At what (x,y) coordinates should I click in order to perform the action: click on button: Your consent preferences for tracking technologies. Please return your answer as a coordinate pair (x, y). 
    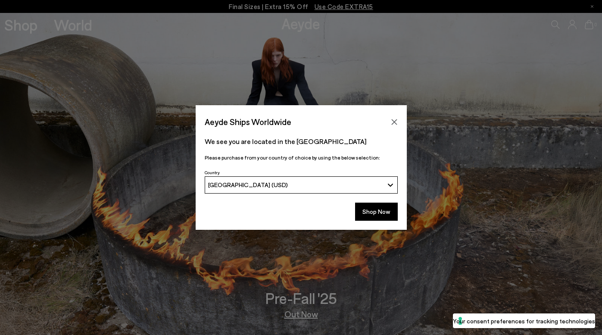
    Looking at the image, I should click on (524, 320).